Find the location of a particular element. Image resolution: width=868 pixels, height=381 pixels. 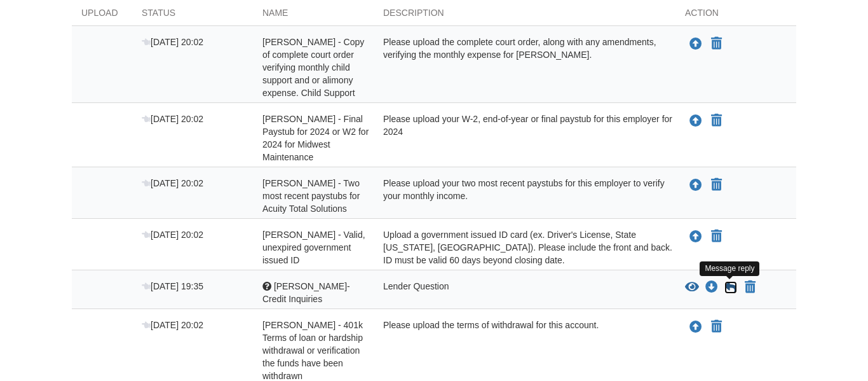

div: Please upload your two most recent paystubs for this employer to verify your monthly income. is located at coordinates (525, 196).